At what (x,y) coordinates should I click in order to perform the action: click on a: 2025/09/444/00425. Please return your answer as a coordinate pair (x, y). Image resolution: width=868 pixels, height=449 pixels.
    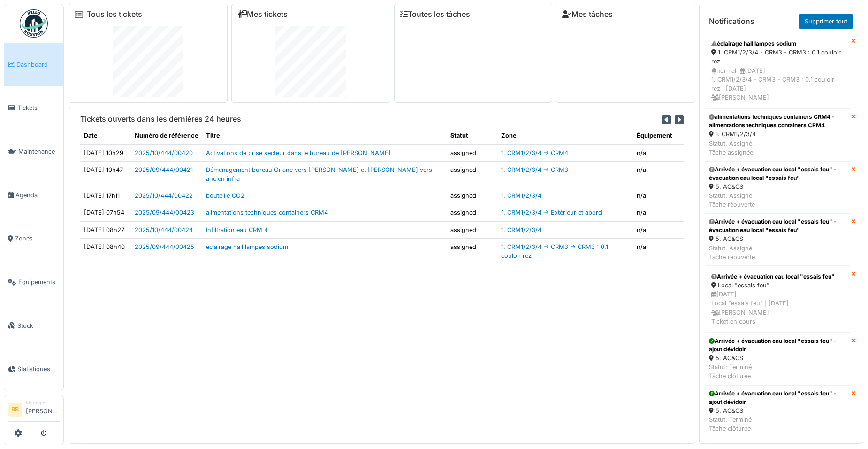
    Looking at the image, I should click on (164, 247).